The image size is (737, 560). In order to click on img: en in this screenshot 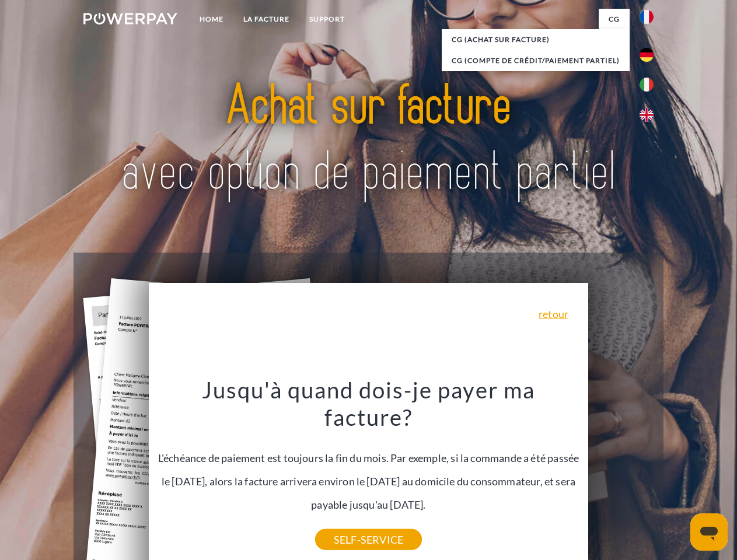, I will do `click(647, 115)`.